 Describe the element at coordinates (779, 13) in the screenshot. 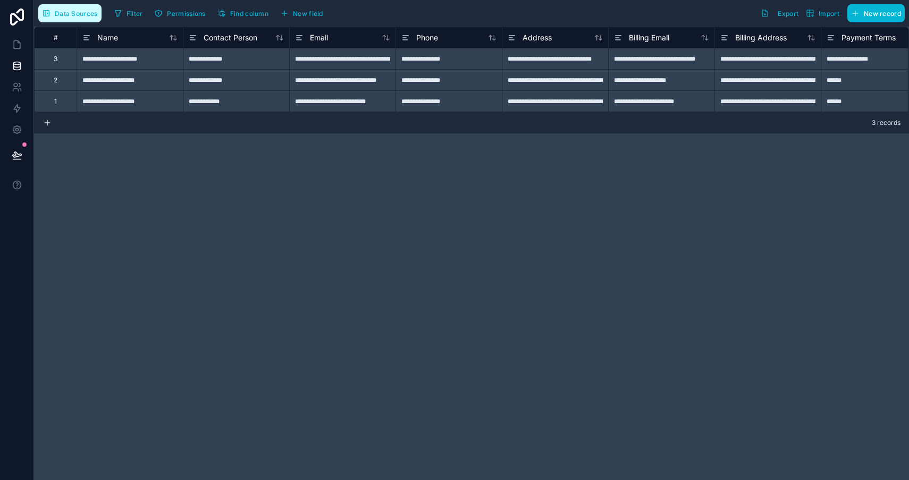

I see `button: Export` at that location.